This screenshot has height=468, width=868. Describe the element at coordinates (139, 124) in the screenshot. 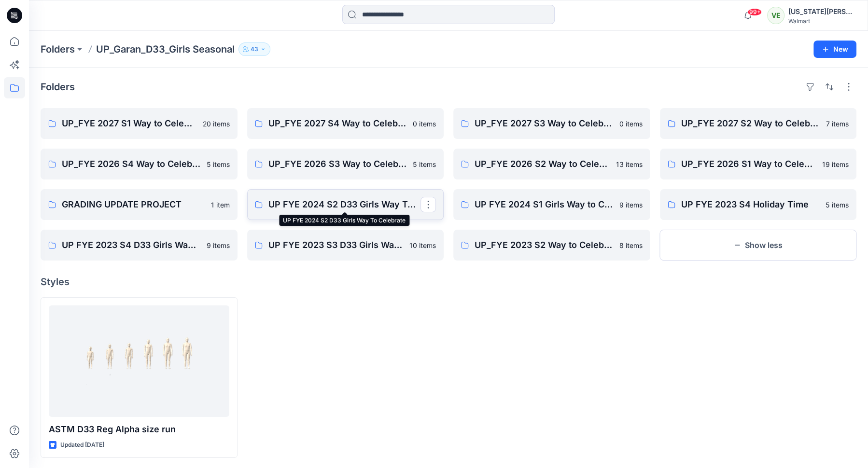

I see `a: UP_FYE 2027 S1 Way to Celebrate20 items` at that location.